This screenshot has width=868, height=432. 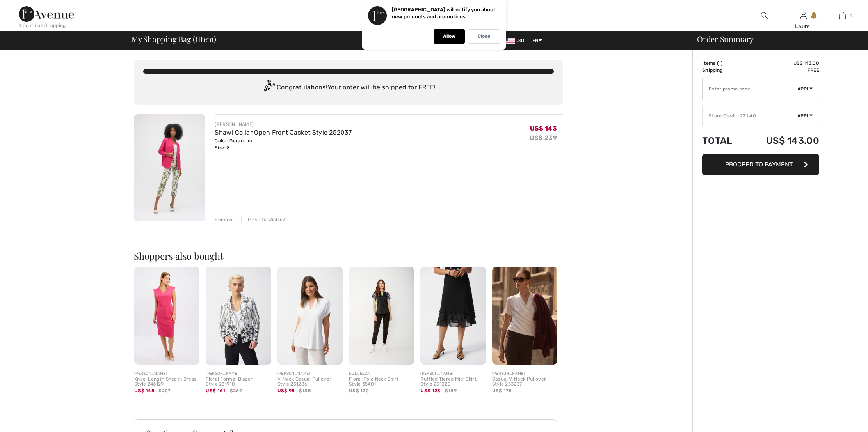 I want to click on img: Knee-Length Sheath Dress Style 246129, so click(x=167, y=315).